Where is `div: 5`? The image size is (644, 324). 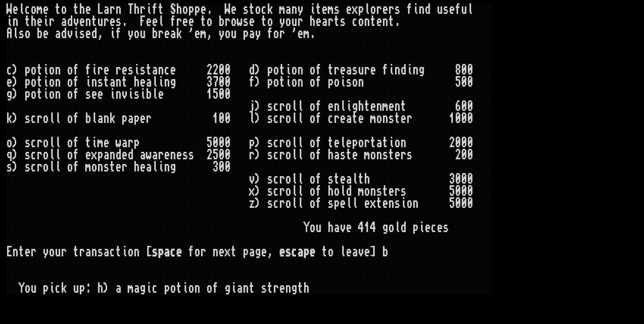 div: 5 is located at coordinates (458, 82).